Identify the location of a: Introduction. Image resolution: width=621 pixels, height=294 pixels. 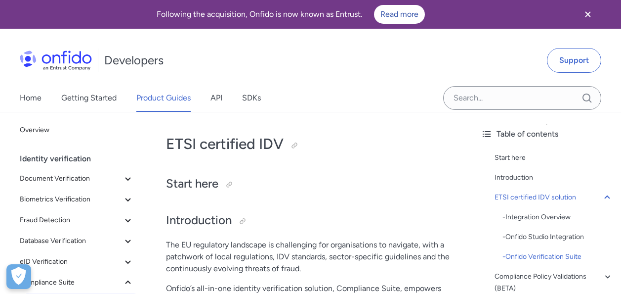
(554, 177).